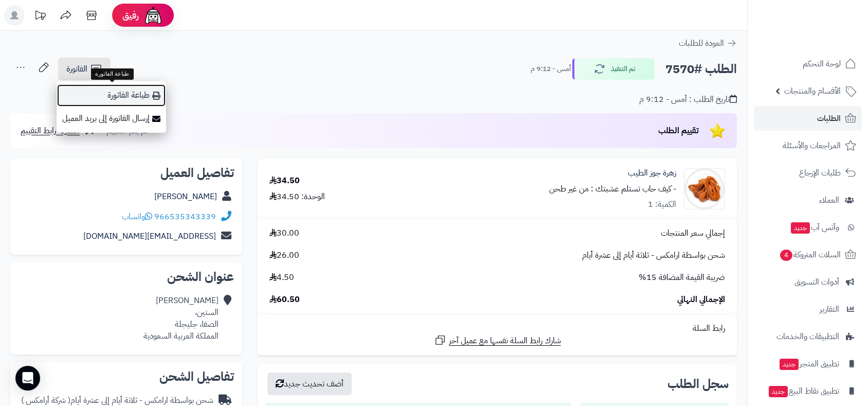 Image resolution: width=868 pixels, height=406 pixels. Describe the element at coordinates (820, 173) in the screenshot. I see `span: طلبات الإرجاع` at that location.